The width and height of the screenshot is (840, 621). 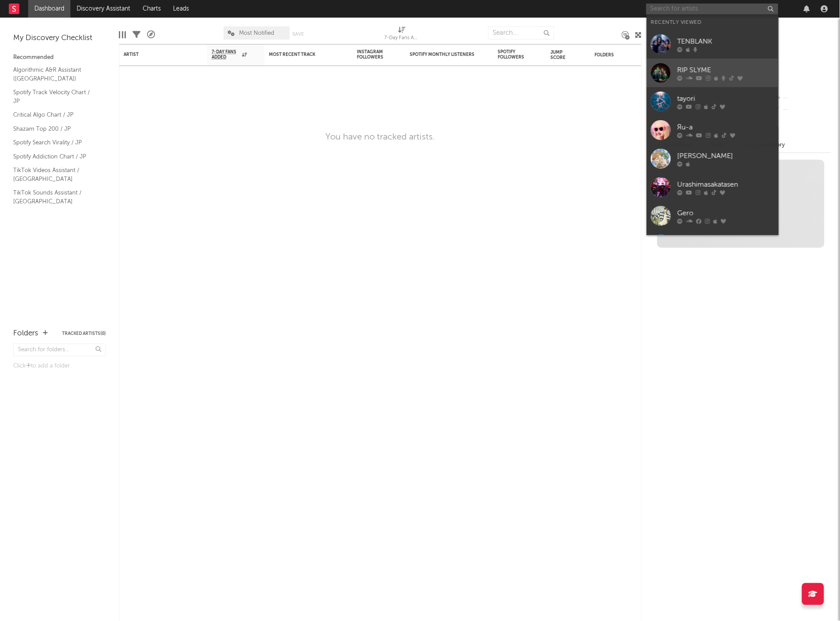 What do you see at coordinates (713, 216) in the screenshot?
I see `a: Gero` at bounding box center [713, 216].